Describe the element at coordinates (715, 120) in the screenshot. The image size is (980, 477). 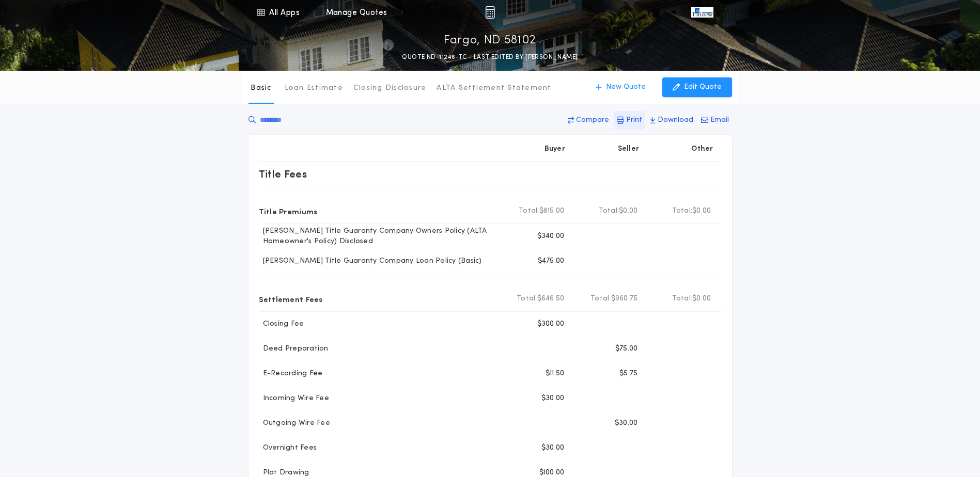
I see `button: Email` at that location.